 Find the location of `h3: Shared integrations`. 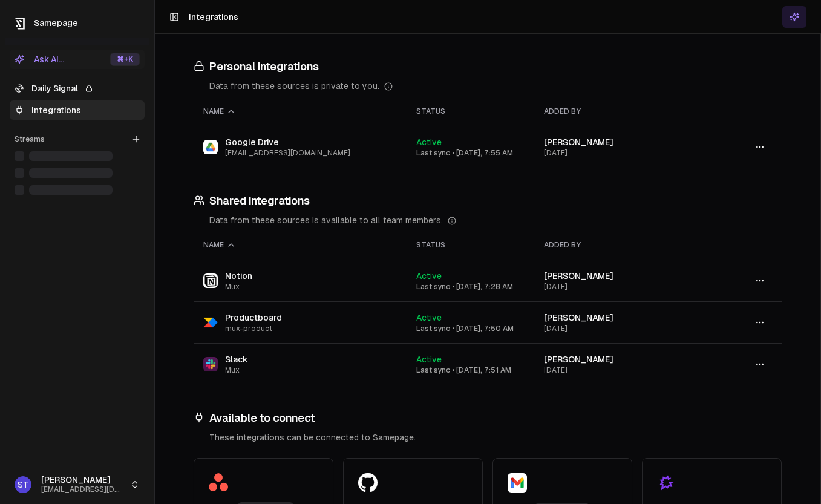

h3: Shared integrations is located at coordinates (487, 201).